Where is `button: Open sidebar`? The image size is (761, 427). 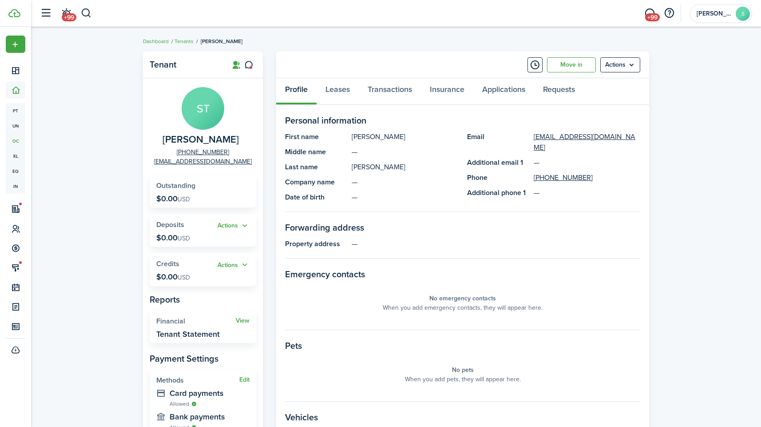 button: Open sidebar is located at coordinates (46, 13).